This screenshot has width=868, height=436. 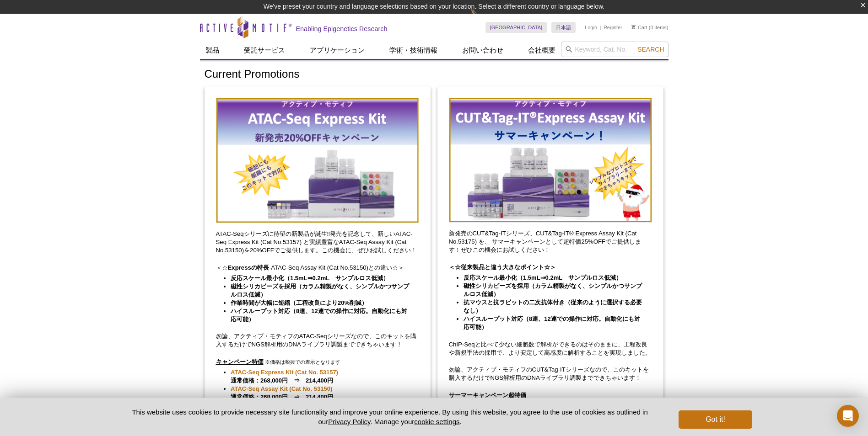 I want to click on strong: Expressの特長, so click(x=249, y=268).